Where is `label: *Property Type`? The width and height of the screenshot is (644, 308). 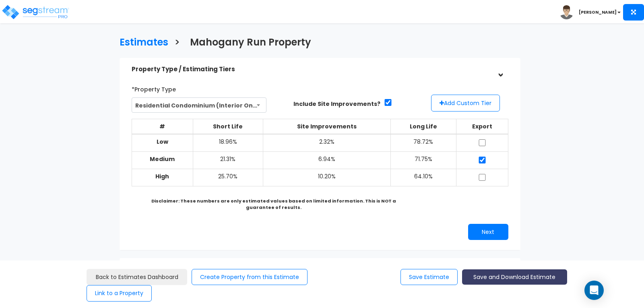
label: *Property Type is located at coordinates (154, 87).